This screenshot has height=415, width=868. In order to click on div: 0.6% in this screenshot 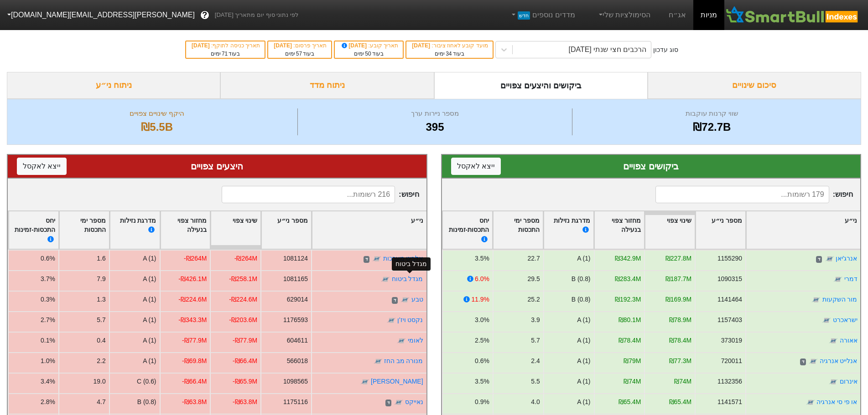, I will do `click(482, 361)`.